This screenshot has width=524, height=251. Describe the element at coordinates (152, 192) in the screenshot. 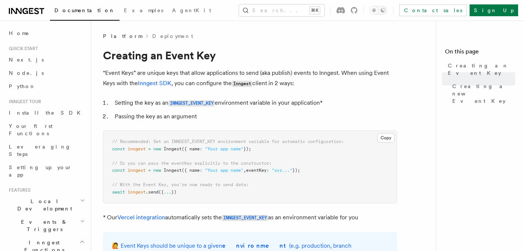

I see `span: .send` at that location.